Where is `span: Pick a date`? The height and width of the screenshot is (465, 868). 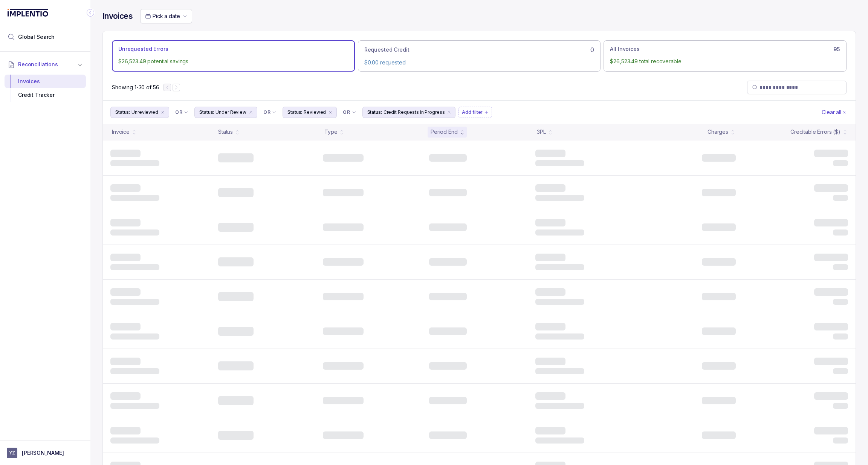 span: Pick a date is located at coordinates (166, 16).